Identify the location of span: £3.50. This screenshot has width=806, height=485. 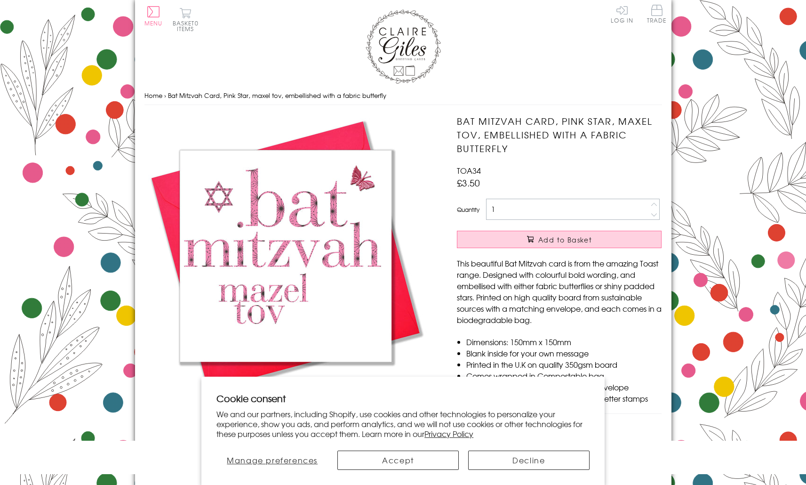
(468, 183).